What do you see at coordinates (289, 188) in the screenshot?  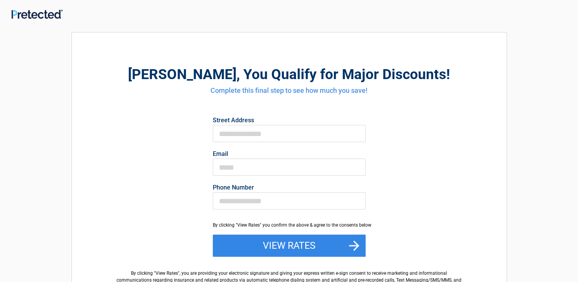 I see `label: Phone Number` at bounding box center [289, 188].